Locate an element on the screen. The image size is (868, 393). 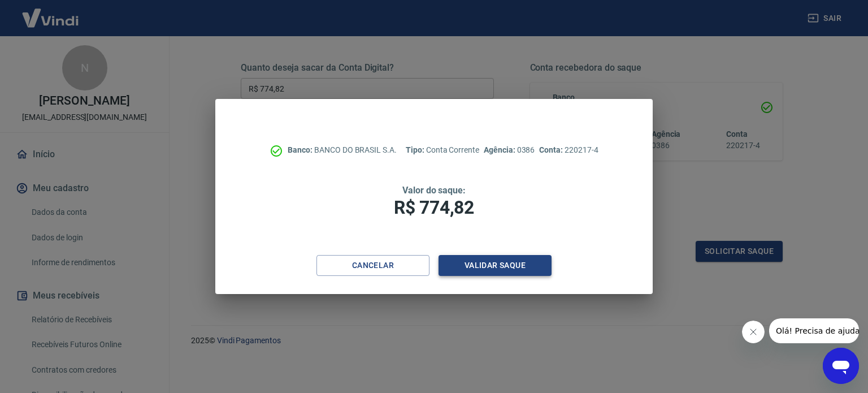
span: Olá! Precisa de ajuda? is located at coordinates (51, 12).